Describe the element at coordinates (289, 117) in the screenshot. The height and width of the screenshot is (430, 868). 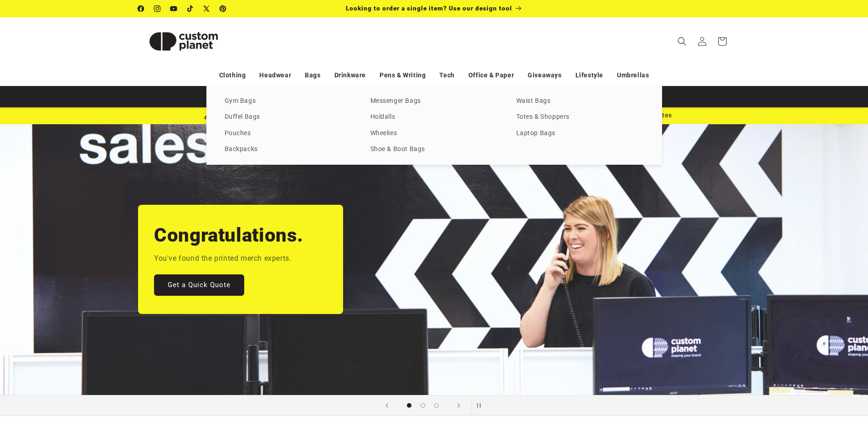
I see `a: Duffel Bags` at that location.